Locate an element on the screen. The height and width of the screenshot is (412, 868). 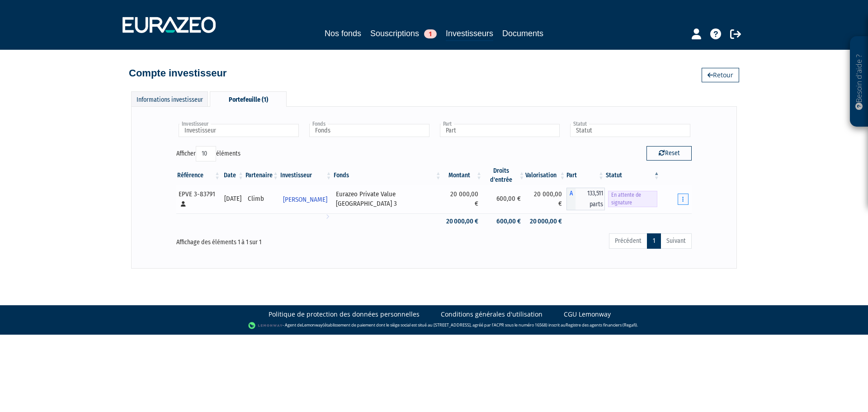
th: Montant: activer pour trier la colonne par ordre croissant is located at coordinates (462, 176).